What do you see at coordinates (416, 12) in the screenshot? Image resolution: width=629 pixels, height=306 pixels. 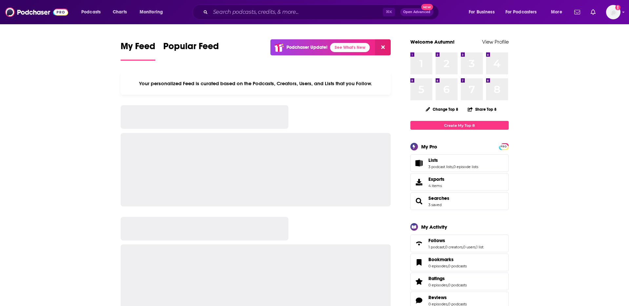 I see `button: Open AdvancedNew` at bounding box center [416, 12].